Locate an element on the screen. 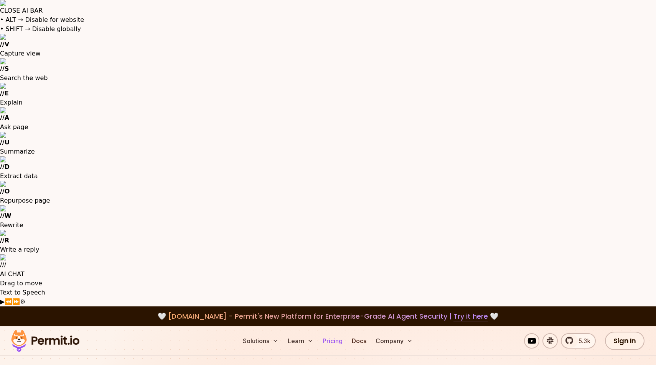 This screenshot has width=656, height=365. button: Forward is located at coordinates (16, 302).